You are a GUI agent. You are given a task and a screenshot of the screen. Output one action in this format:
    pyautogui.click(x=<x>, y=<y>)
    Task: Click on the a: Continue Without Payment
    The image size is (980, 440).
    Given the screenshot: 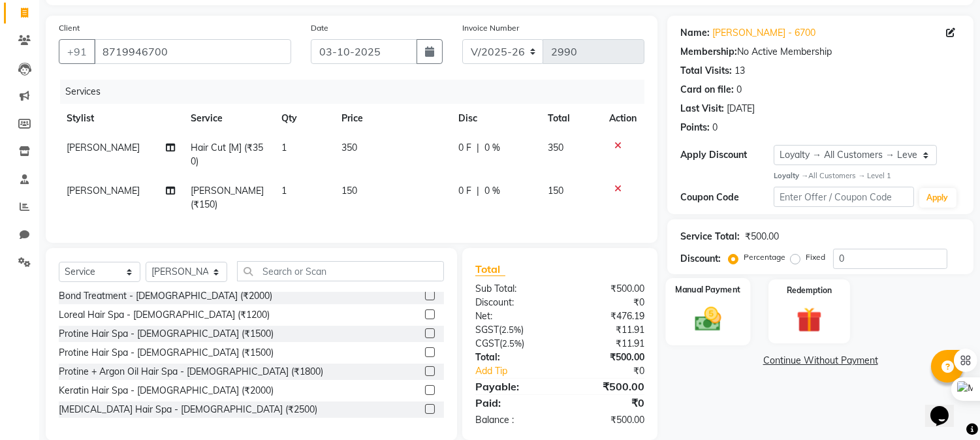 What is the action you would take?
    pyautogui.click(x=820, y=361)
    